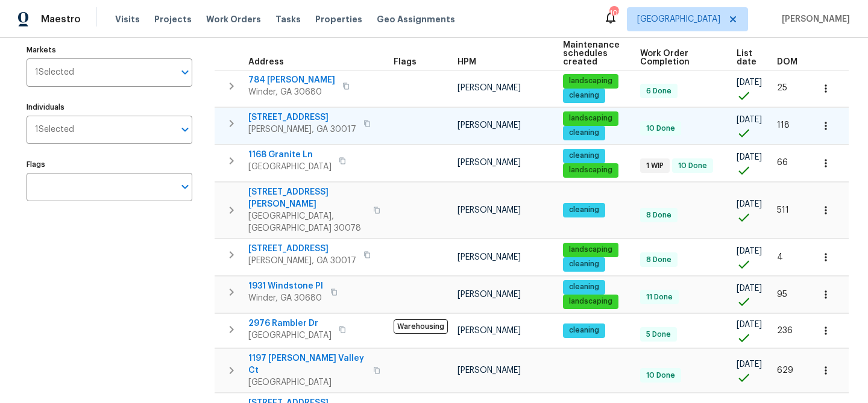 Image resolution: width=868 pixels, height=403 pixels. Describe the element at coordinates (109, 164) in the screenshot. I see `label: Flags` at that location.